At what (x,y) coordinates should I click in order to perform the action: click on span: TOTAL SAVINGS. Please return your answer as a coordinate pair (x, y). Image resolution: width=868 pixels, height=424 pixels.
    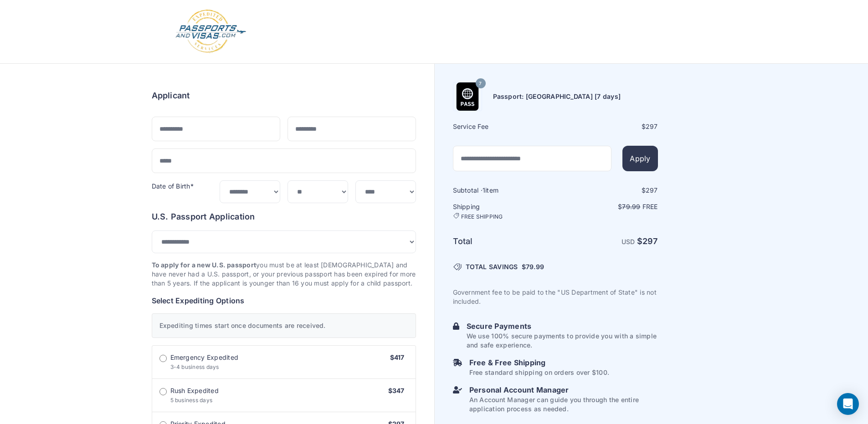
    Looking at the image, I should click on (492, 267).